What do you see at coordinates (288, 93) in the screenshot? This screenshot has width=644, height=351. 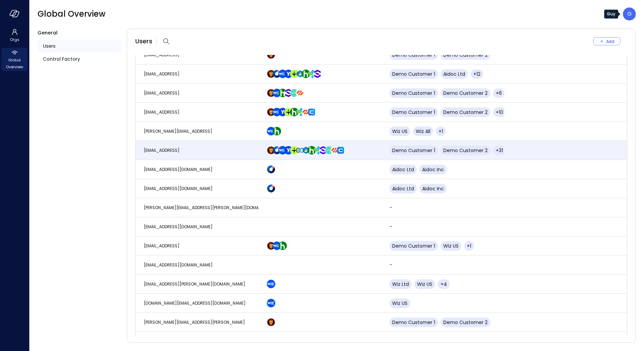 I see `img: oujisyhxiqy1h0xilnqx` at bounding box center [288, 93].